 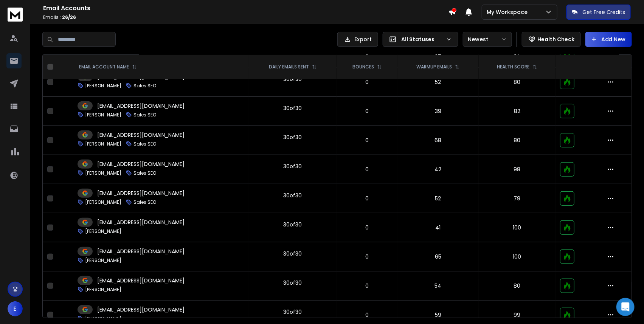 What do you see at coordinates (517, 199) in the screenshot?
I see `td: 79` at bounding box center [517, 199].